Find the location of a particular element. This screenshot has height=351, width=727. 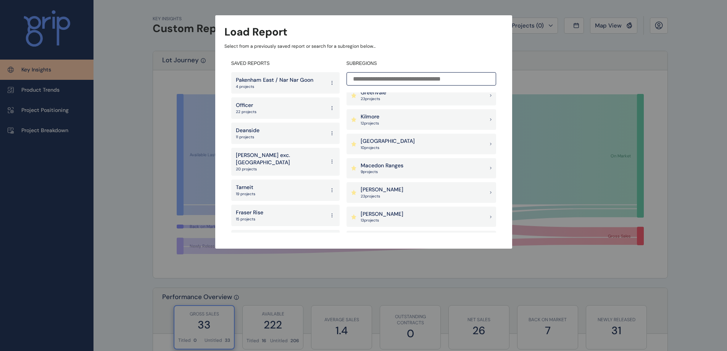

p: 4 projects is located at coordinates (274, 87).